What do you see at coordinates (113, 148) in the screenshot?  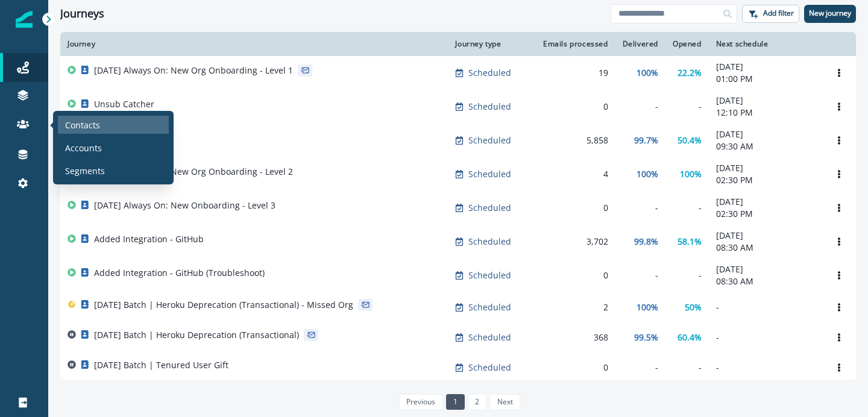 I see `a: Accounts` at bounding box center [113, 148].